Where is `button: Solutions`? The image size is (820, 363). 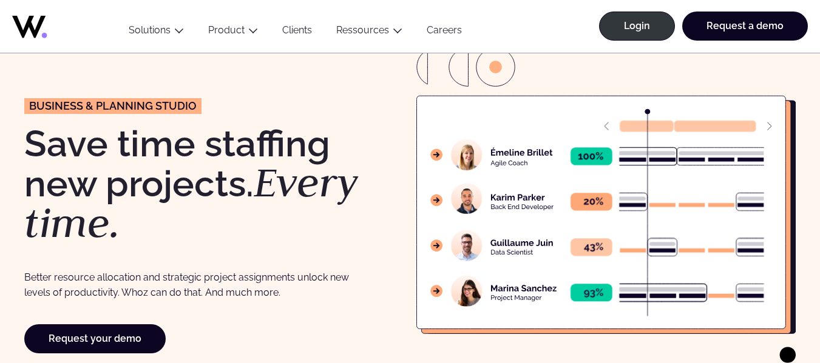 button: Solutions is located at coordinates (156, 32).